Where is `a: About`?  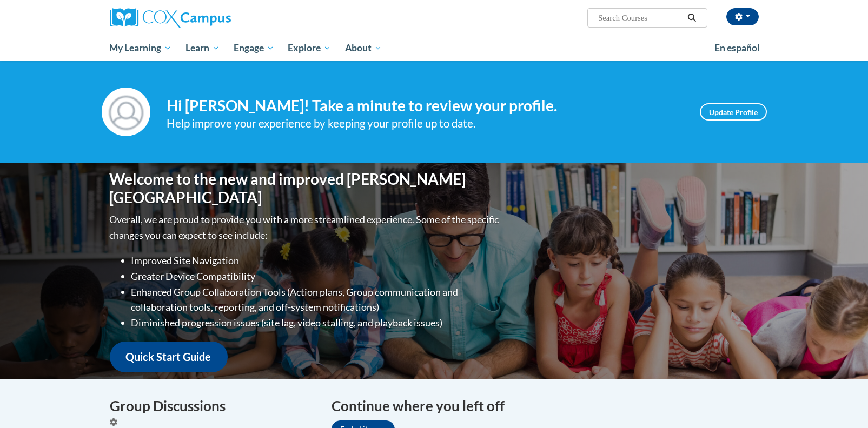
a: About is located at coordinates (364, 48).